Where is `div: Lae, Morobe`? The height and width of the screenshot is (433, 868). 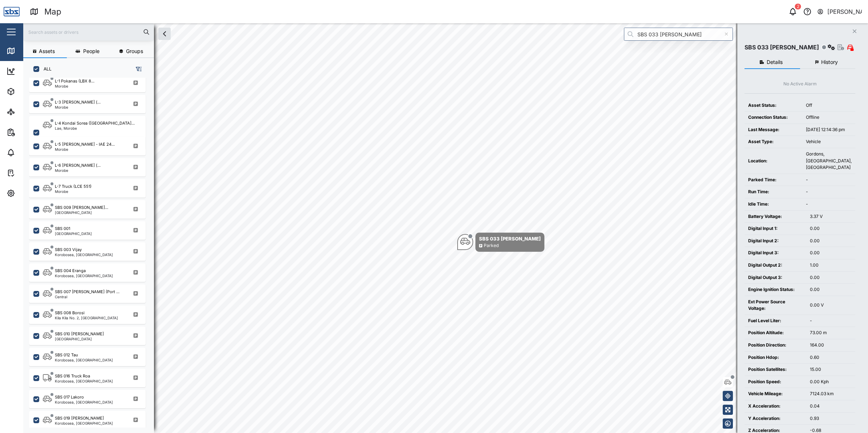
div: Lae, Morobe is located at coordinates (95, 128).